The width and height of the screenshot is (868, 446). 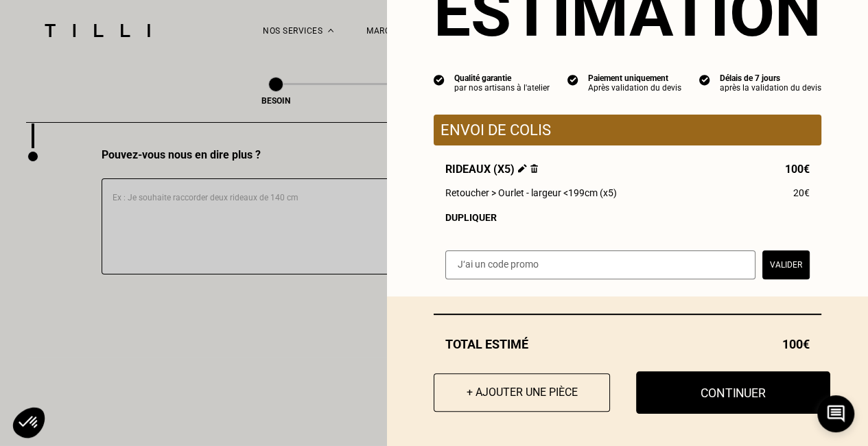 I want to click on div: par nos artisans à l'atelier, so click(x=501, y=88).